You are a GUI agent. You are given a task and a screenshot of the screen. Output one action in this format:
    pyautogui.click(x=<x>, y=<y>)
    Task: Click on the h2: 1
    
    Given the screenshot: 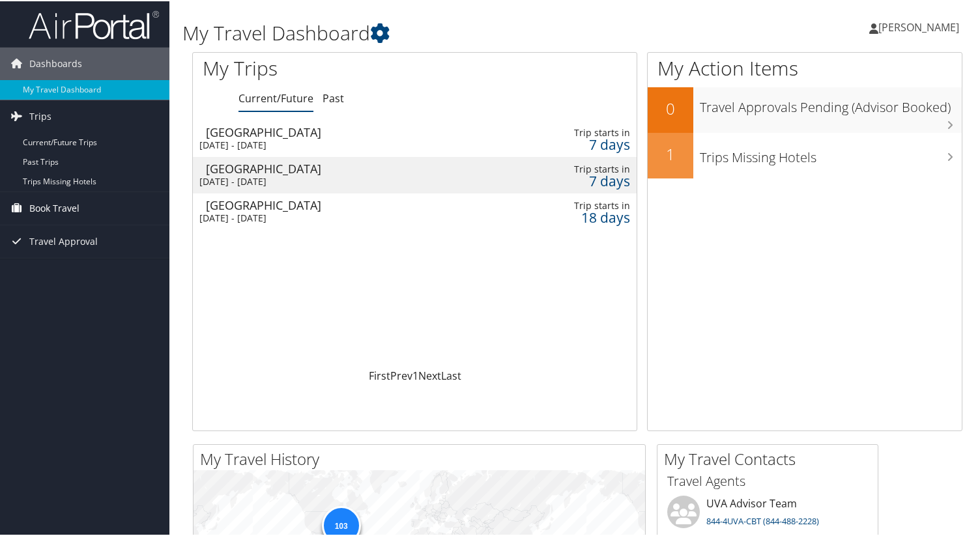 What is the action you would take?
    pyautogui.click(x=670, y=153)
    